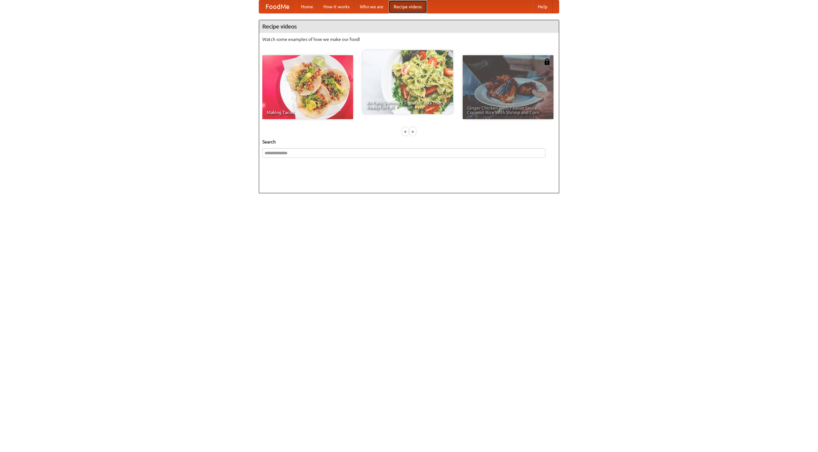 Image resolution: width=818 pixels, height=452 pixels. What do you see at coordinates (336, 7) in the screenshot?
I see `a: How it works` at bounding box center [336, 7].